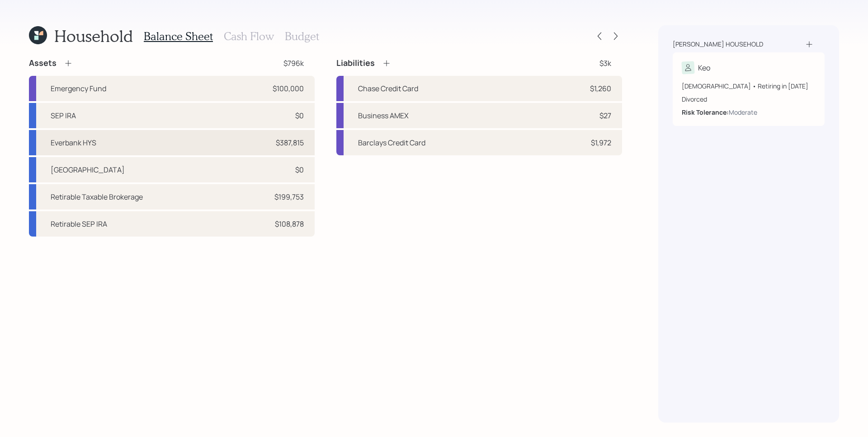  I want to click on b: Risk Tolerance:, so click(705, 112).